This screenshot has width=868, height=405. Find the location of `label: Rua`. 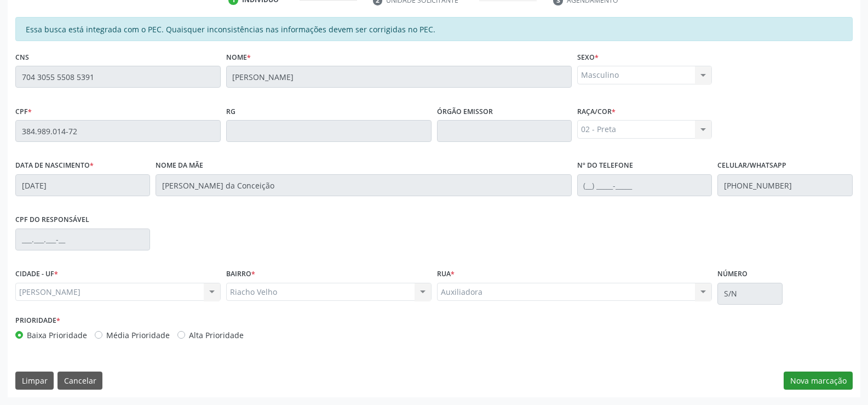

label: Rua is located at coordinates (446, 274).